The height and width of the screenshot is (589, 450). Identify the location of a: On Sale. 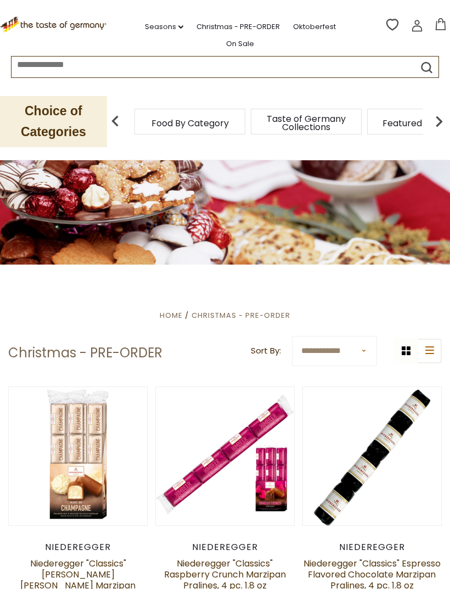
(240, 44).